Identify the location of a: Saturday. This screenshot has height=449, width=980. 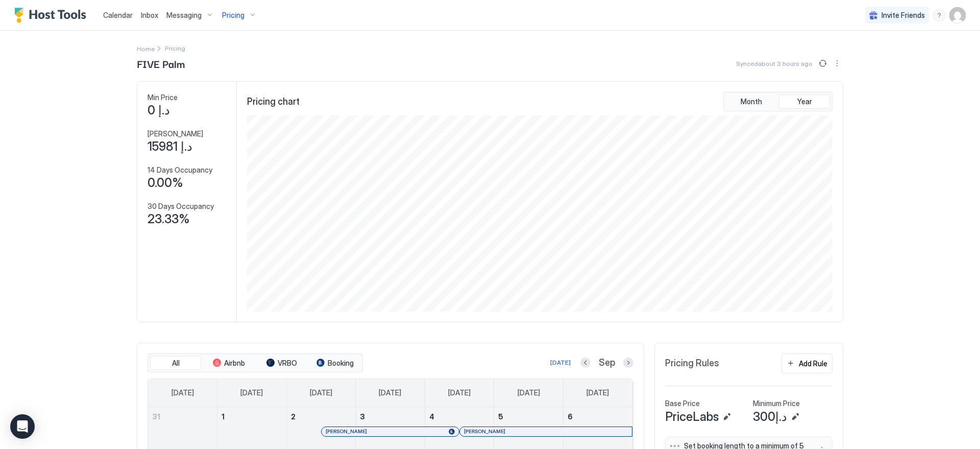
(598, 393).